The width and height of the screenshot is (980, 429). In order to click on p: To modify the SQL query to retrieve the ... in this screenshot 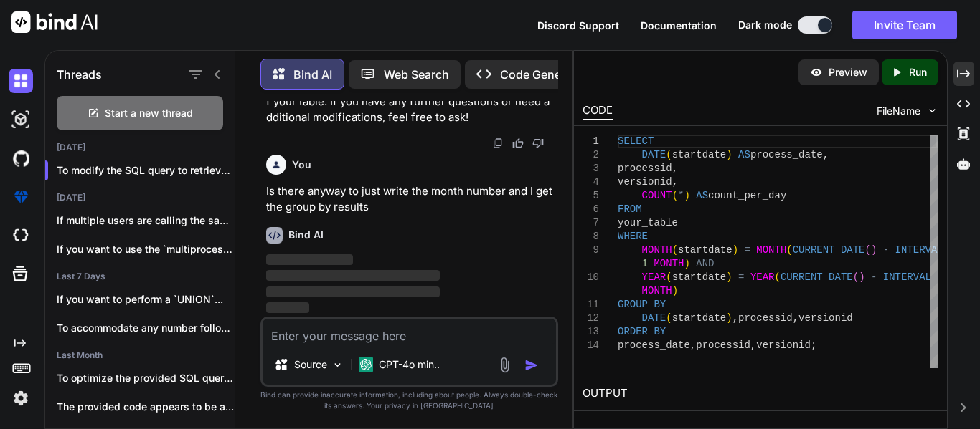, I will do `click(145, 171)`.